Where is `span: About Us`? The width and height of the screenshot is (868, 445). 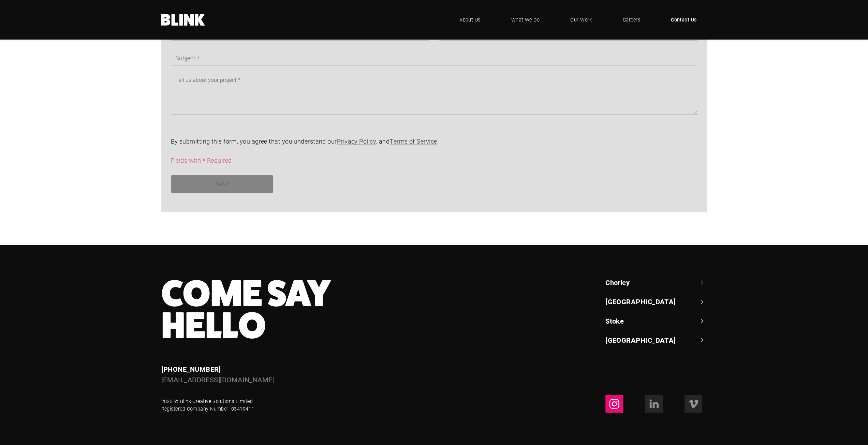 span: About Us is located at coordinates (470, 20).